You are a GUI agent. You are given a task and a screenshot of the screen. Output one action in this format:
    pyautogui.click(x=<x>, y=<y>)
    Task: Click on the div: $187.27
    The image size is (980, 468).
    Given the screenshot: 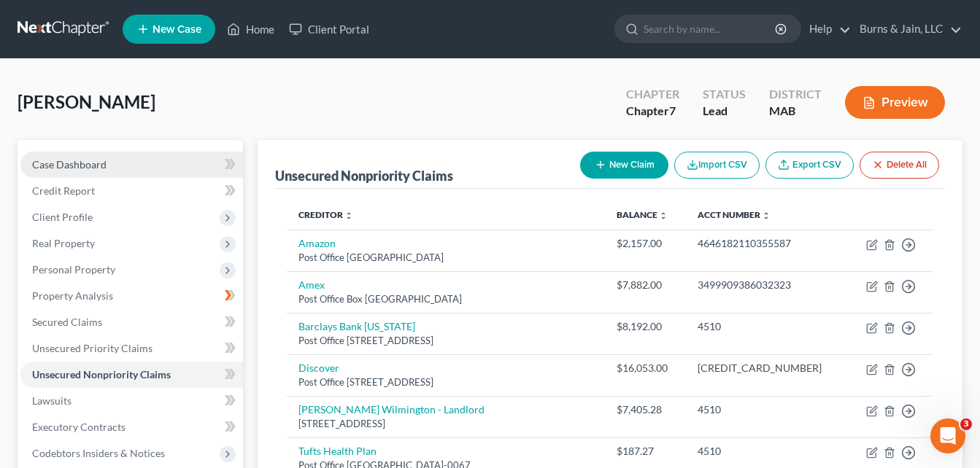 What is the action you would take?
    pyautogui.click(x=645, y=451)
    